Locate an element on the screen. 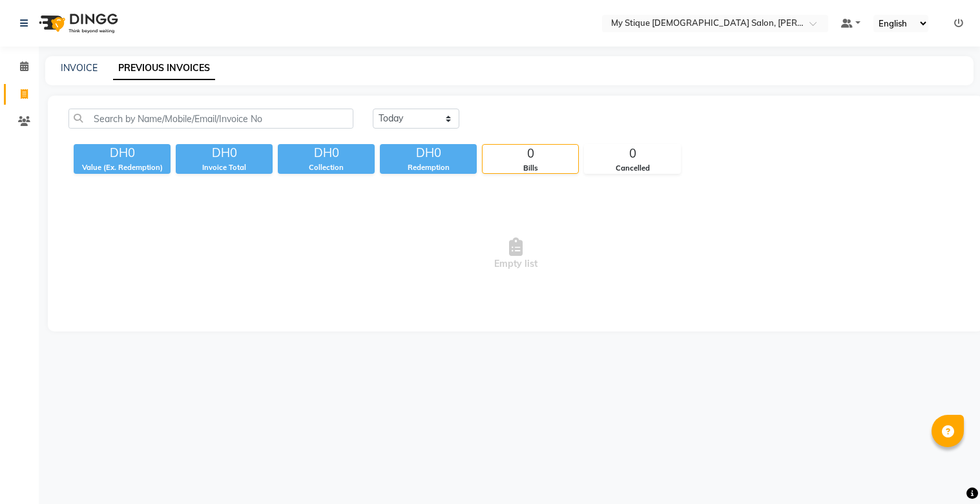 This screenshot has height=504, width=980. input: Search by Name/Mobile/Email/Invoice No is located at coordinates (210, 118).